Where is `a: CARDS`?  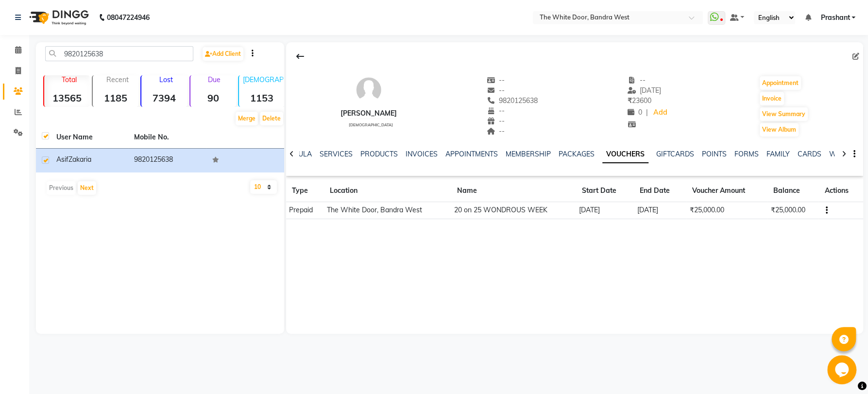 a: CARDS is located at coordinates (809, 154).